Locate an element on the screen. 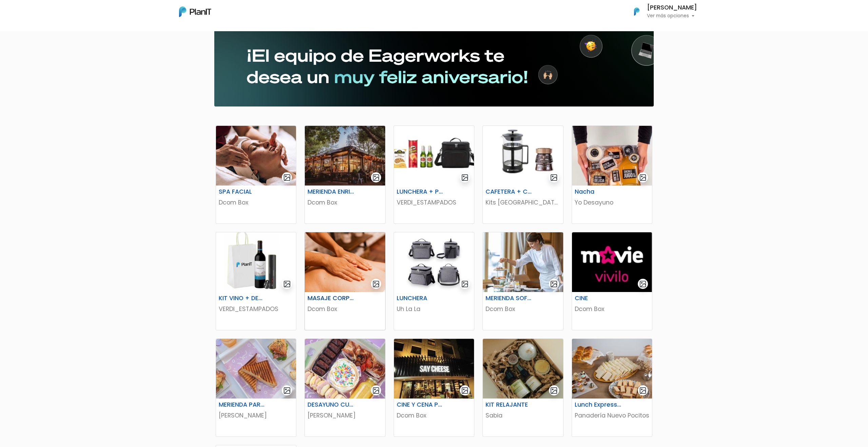 This screenshot has height=447, width=868. h6: Nacha is located at coordinates (598, 192).